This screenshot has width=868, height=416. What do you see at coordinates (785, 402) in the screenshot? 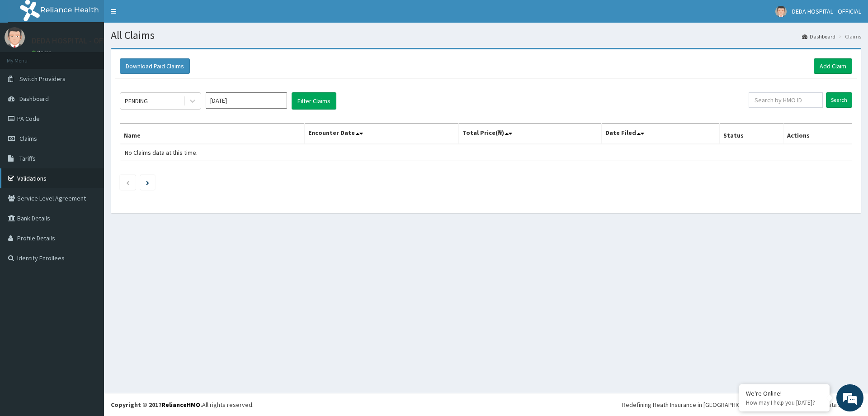
I see `p: How may I help you today?` at bounding box center [785, 402].